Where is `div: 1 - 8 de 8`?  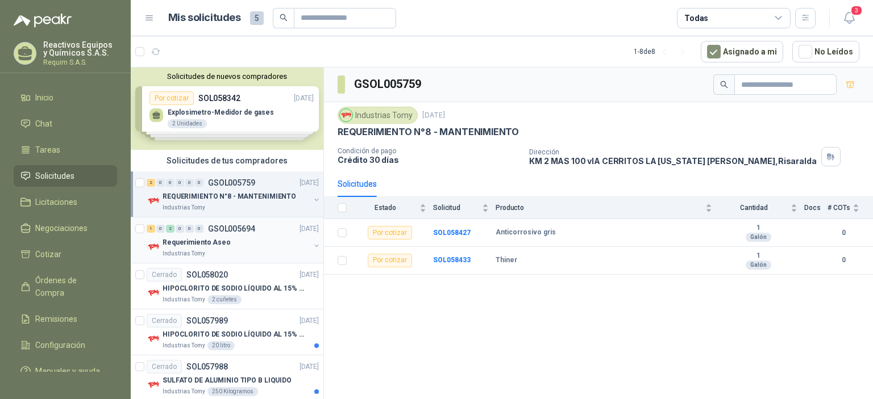
div: 1 - 8 de 8 is located at coordinates (663, 52).